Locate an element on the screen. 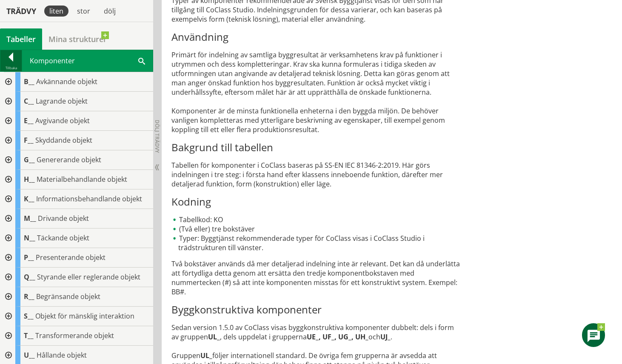 This screenshot has height=364, width=622. span: Objekt för mänsklig interaktion is located at coordinates (84, 316).